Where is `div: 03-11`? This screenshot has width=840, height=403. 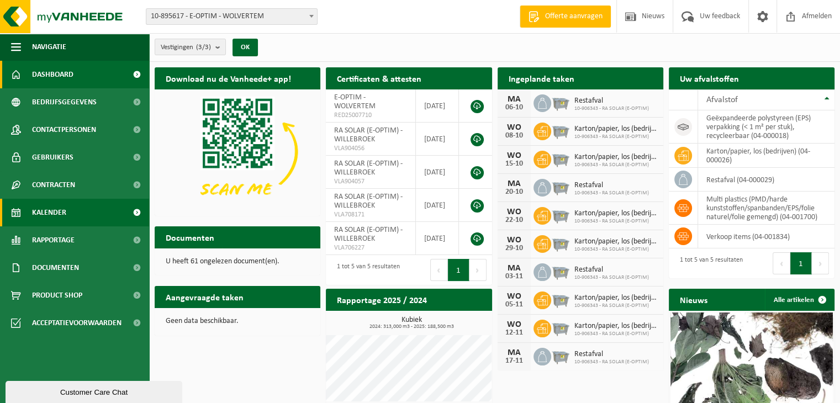 div: 03-11 is located at coordinates (514, 277).